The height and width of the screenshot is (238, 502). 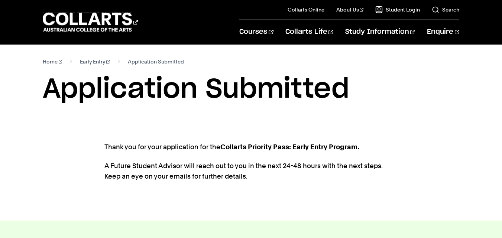 I want to click on a: Study Information, so click(x=380, y=32).